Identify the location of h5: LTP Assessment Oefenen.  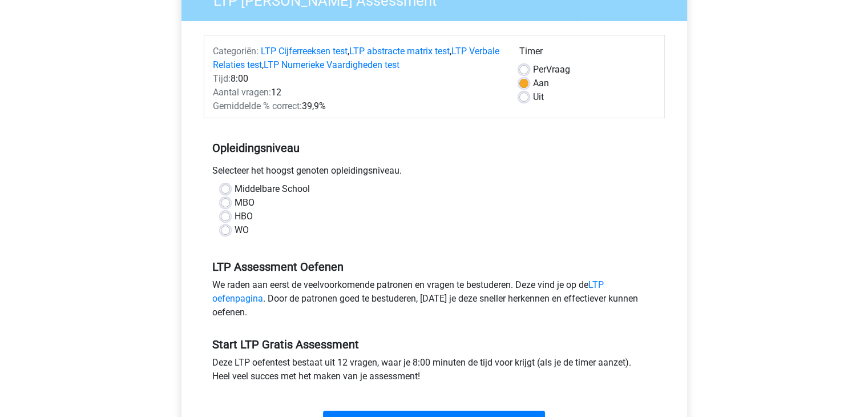
(434, 267).